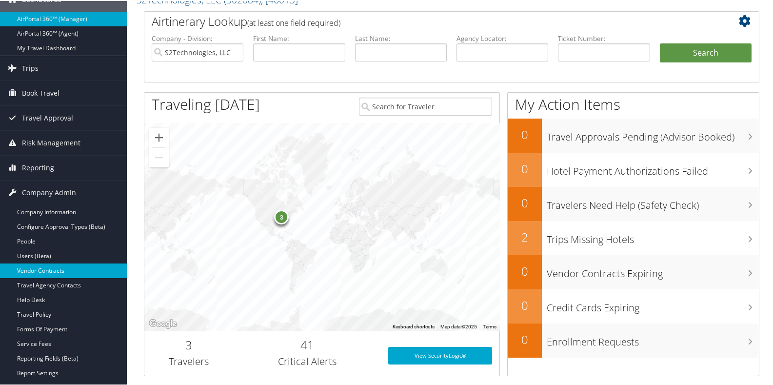 The width and height of the screenshot is (773, 385). What do you see at coordinates (653, 304) in the screenshot?
I see `h3: Credit Cards Expiring` at bounding box center [653, 304].